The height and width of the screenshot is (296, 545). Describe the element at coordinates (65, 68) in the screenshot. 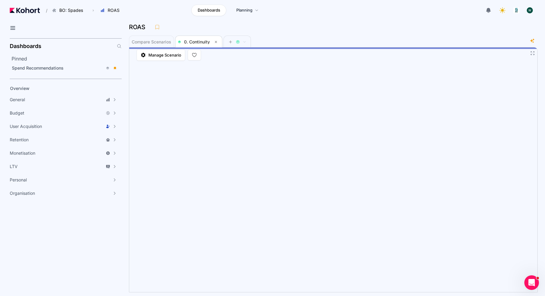

I see `a: Spend Recommendations` at that location.